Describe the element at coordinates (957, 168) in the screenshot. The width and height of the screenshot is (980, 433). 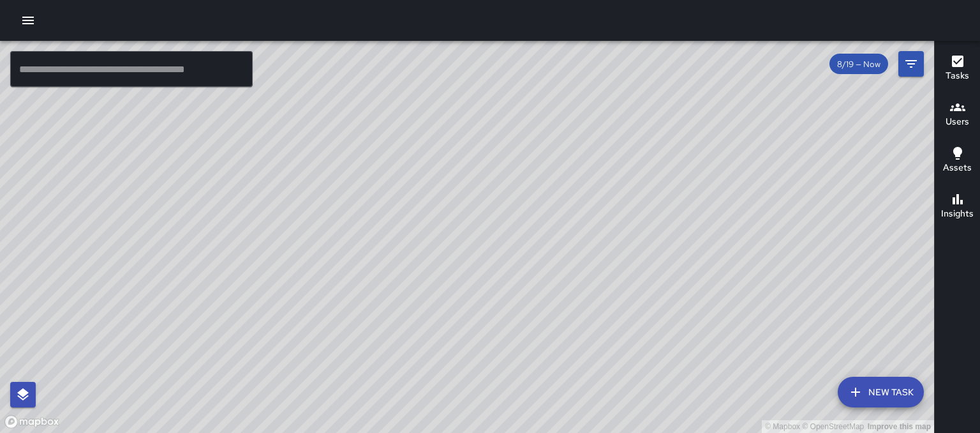
I see `h6: Assets` at that location.